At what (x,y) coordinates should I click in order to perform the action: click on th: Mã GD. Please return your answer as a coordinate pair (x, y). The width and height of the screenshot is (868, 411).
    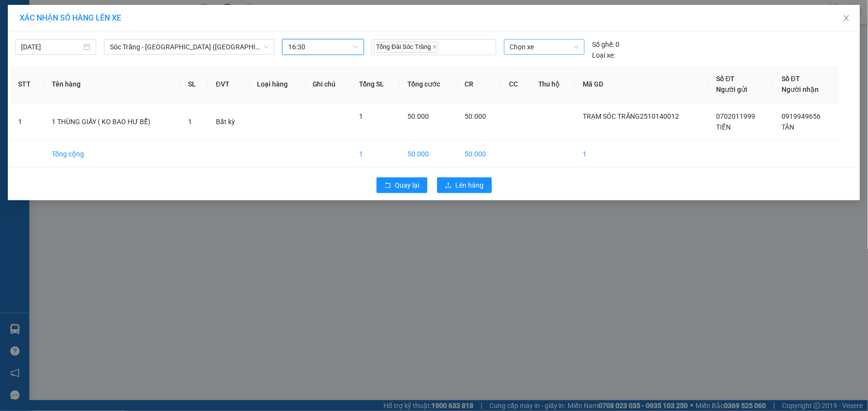
    Looking at the image, I should click on (642, 84).